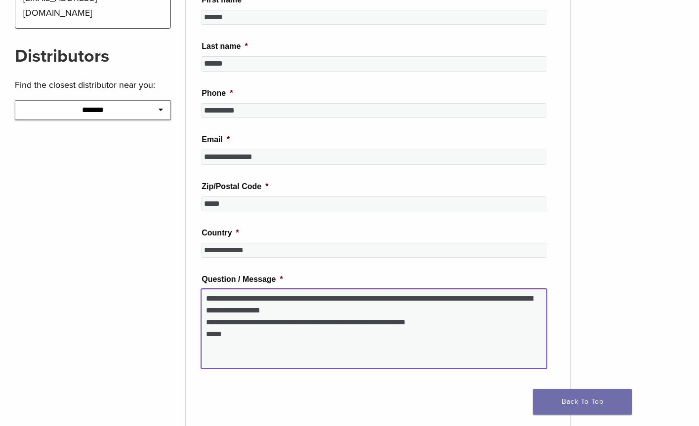 Image resolution: width=699 pixels, height=426 pixels. Describe the element at coordinates (93, 85) in the screenshot. I see `p: Find the closest distributor near you:` at that location.